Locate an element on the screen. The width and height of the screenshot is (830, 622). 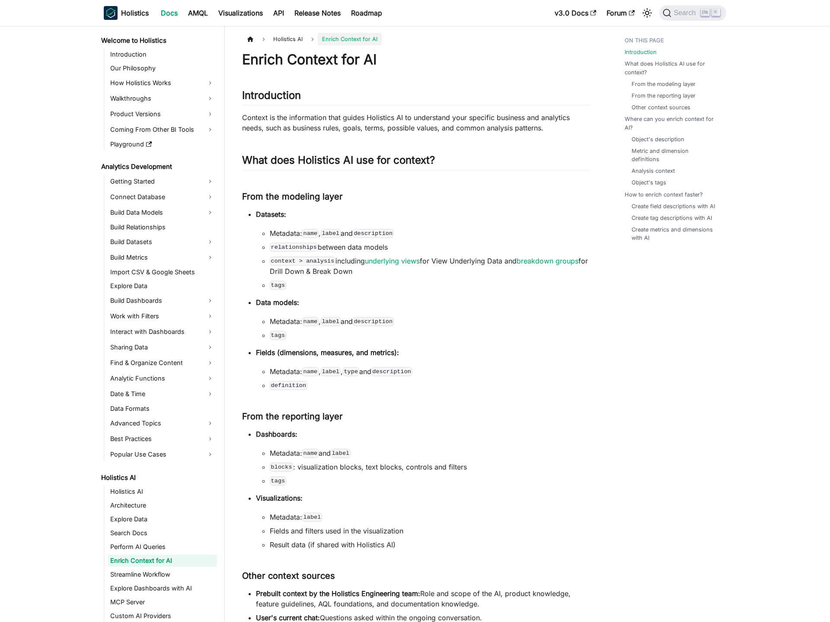
span: Enrich Context for AI is located at coordinates (350, 39).